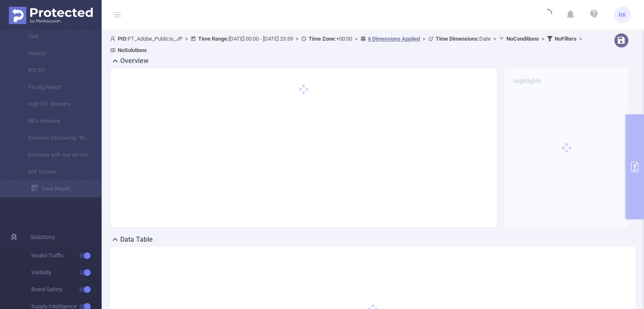 The height and width of the screenshot is (309, 644). What do you see at coordinates (123, 38) in the screenshot?
I see `b: PID:` at bounding box center [123, 38].